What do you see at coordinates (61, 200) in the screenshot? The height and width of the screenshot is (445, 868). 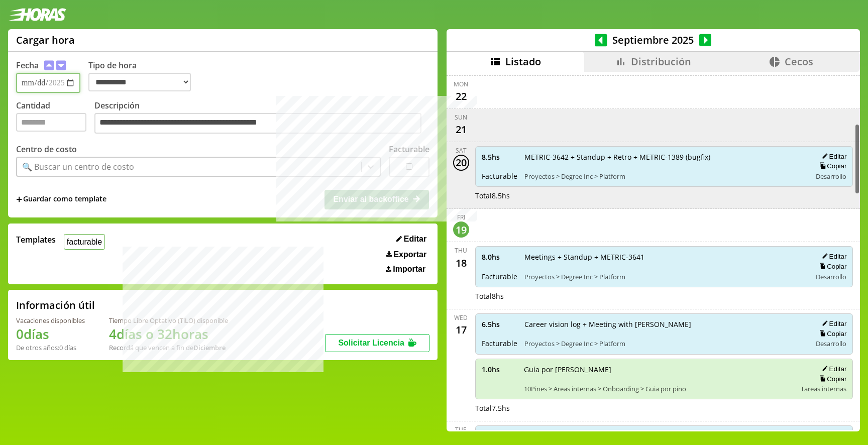 I see `span: +Guardar como template` at bounding box center [61, 200].